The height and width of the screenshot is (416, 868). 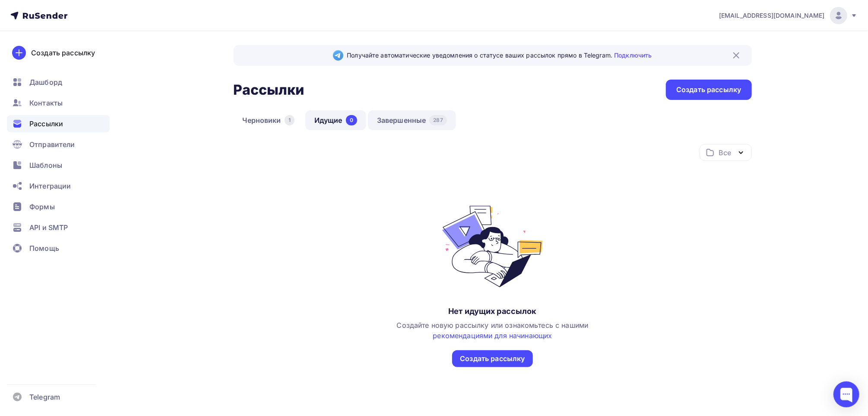 What do you see at coordinates (52, 144) in the screenshot?
I see `span: Отправители` at bounding box center [52, 144].